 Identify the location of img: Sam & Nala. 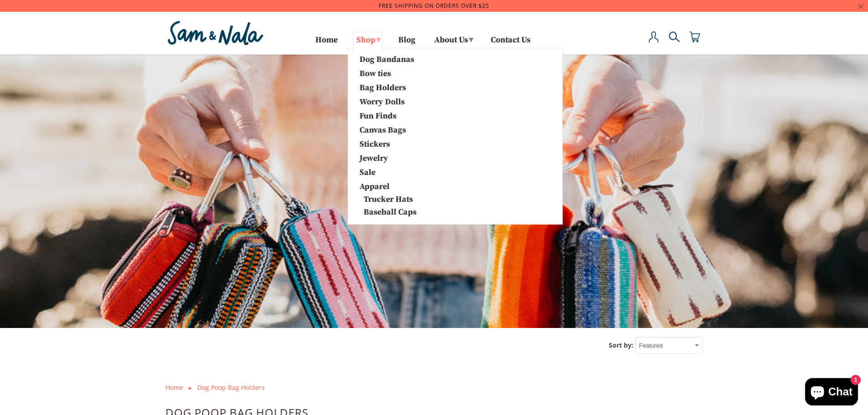
(216, 33).